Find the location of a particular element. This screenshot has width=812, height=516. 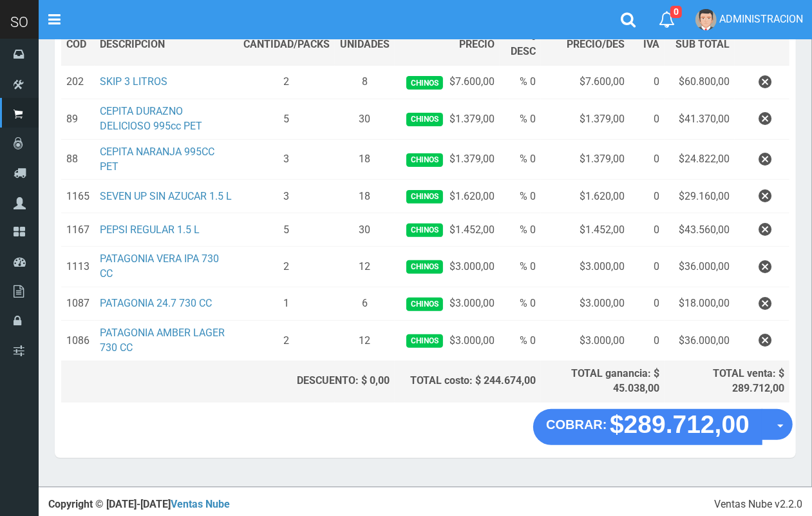

a: PATAGONIA AMBER LAGER 730 CC is located at coordinates (162, 339).